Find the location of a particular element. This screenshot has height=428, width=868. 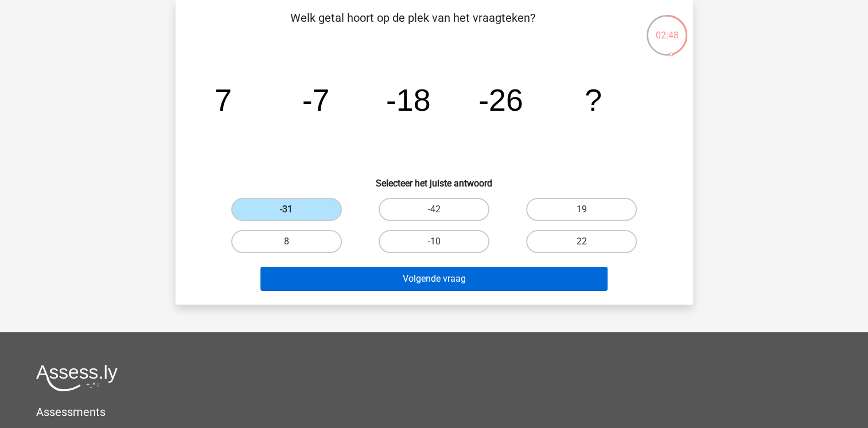

label: -42 is located at coordinates (434, 209).